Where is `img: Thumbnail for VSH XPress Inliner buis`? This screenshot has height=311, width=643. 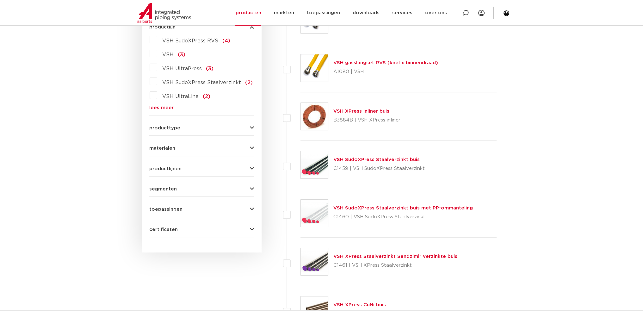 img: Thumbnail for VSH XPress Inliner buis is located at coordinates (314, 116).